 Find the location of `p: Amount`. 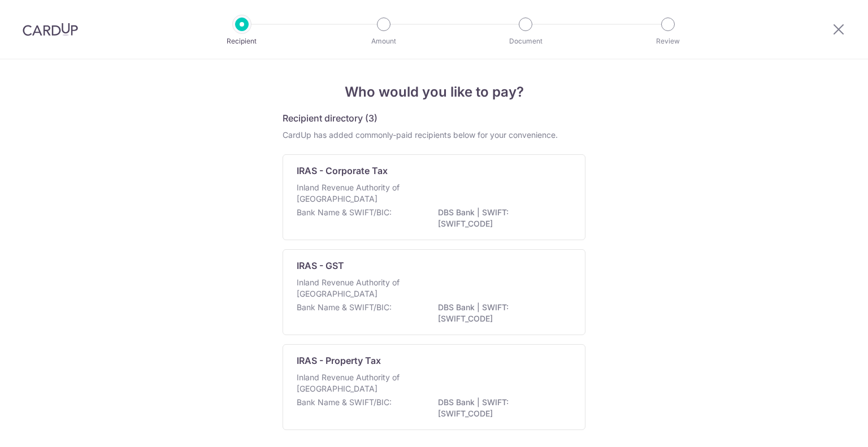

p: Amount is located at coordinates (384, 41).